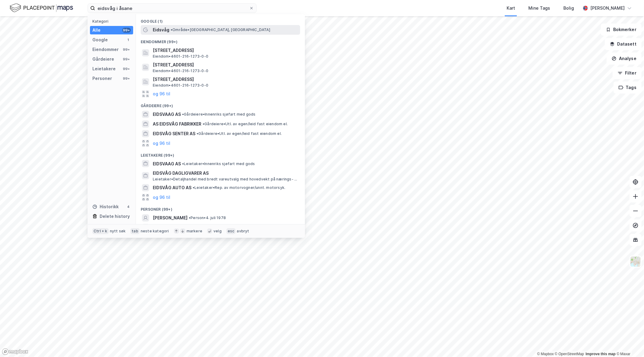  Describe the element at coordinates (226, 179) in the screenshot. I see `span: Leietaker • Detaljhandel med bredt vareutvalg med hovedvekt på nærings- og nytelsesmidler` at that location.